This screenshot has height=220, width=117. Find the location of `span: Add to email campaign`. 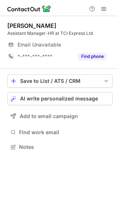

span: Add to email campaign is located at coordinates (49, 116).